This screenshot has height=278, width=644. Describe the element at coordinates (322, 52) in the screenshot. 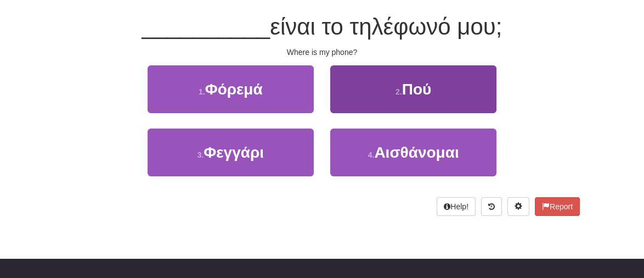

I see `div: Where is my phone?` at that location.